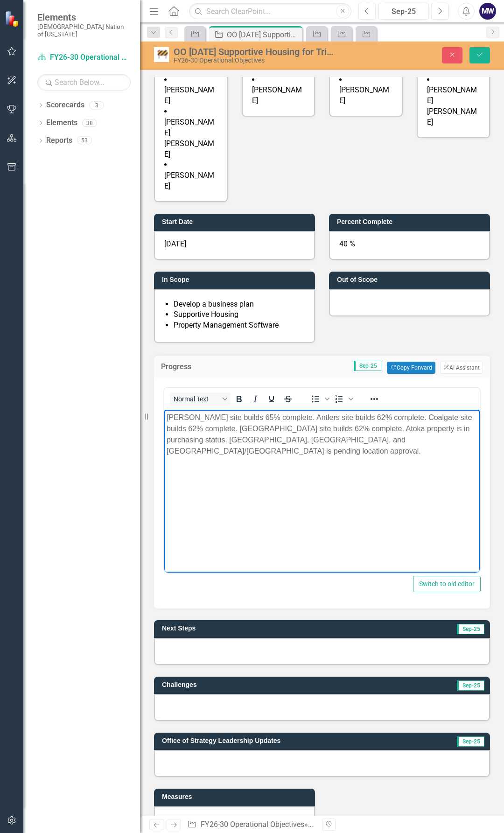 This screenshot has height=833, width=504. I want to click on div: 53, so click(84, 141).